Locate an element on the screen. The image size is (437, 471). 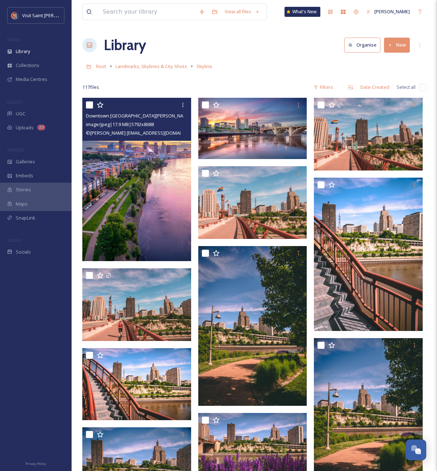
img: Downtown Saint Paul skyline with Mississippi River Refection summer sunset.jpeg is located at coordinates (253, 128).